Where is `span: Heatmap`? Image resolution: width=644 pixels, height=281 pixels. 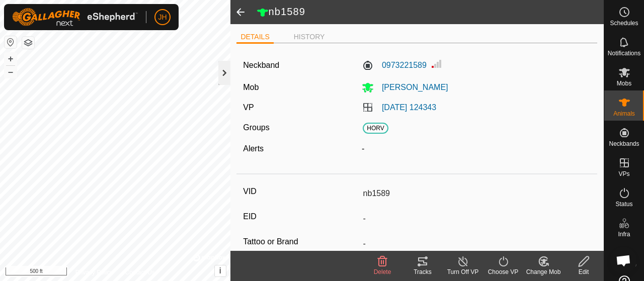
span: Heatmap is located at coordinates (623, 265).